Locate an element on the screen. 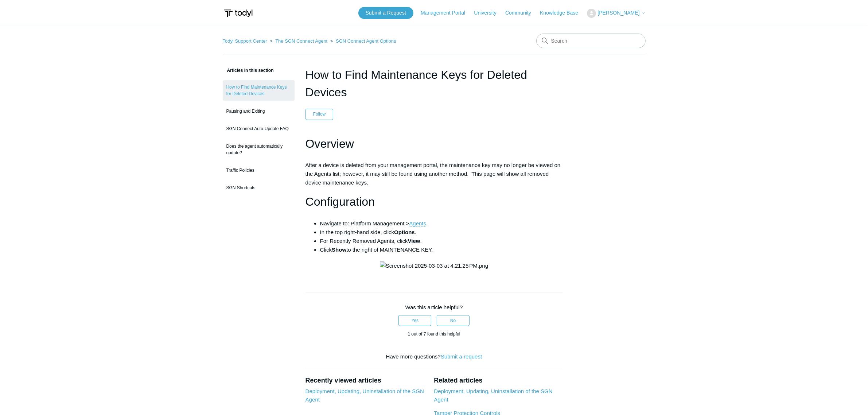 This screenshot has width=868, height=415. button: This article was helpful is located at coordinates (415, 321).